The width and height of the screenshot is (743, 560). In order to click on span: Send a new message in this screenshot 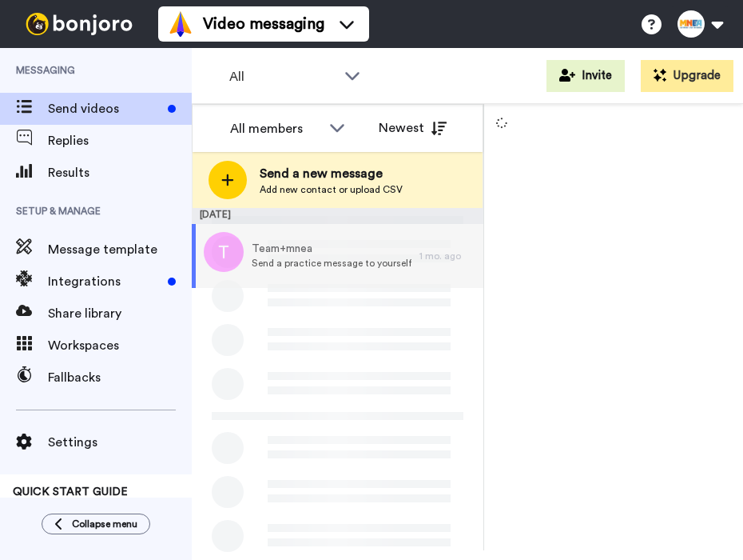, I will do `click(331, 174)`.